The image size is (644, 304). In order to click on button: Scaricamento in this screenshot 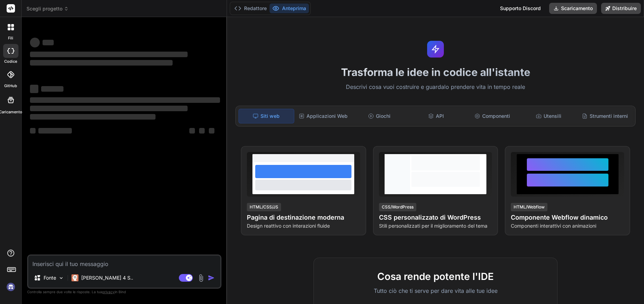, I will do `click(573, 8)`.